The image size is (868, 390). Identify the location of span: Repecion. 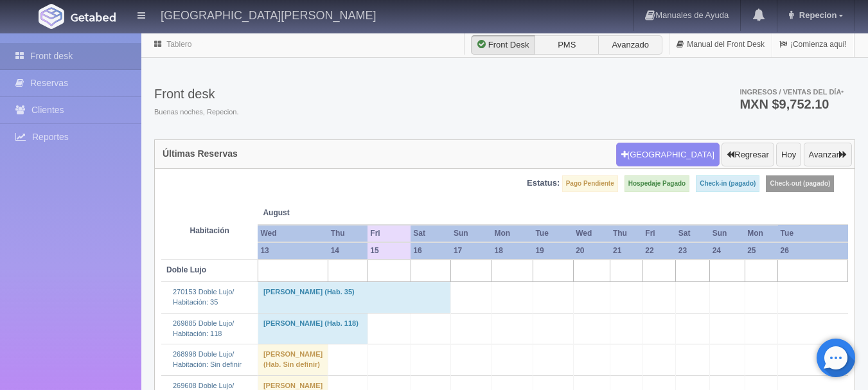
(817, 15).